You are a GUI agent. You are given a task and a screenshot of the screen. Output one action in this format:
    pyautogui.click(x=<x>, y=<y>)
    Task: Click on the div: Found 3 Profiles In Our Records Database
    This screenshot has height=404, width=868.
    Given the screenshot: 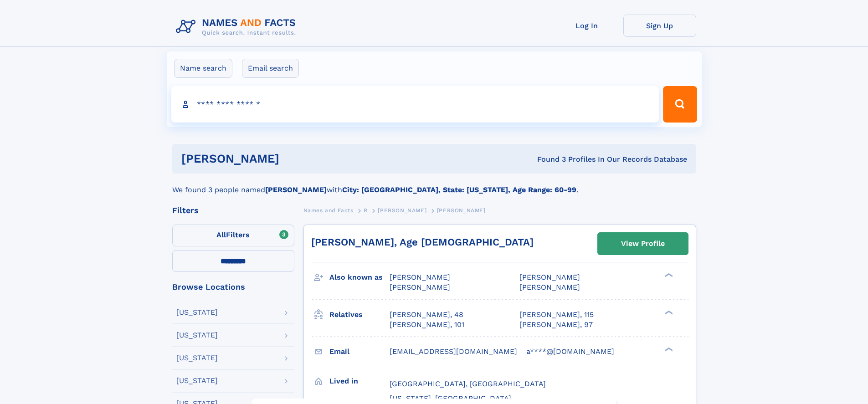 What is the action you would take?
    pyautogui.click(x=548, y=160)
    